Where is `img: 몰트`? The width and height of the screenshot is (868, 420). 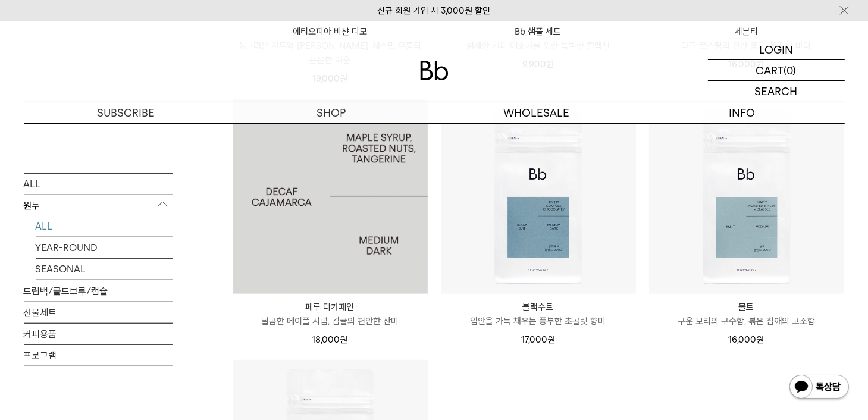 img: 몰트 is located at coordinates (747, 196).